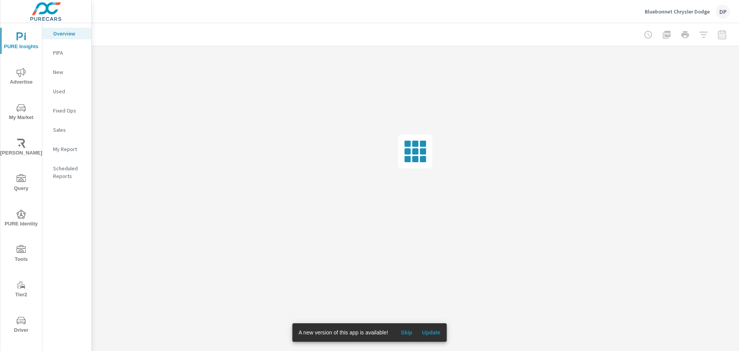 The image size is (739, 351). What do you see at coordinates (407, 332) in the screenshot?
I see `span: Skip` at bounding box center [407, 332].